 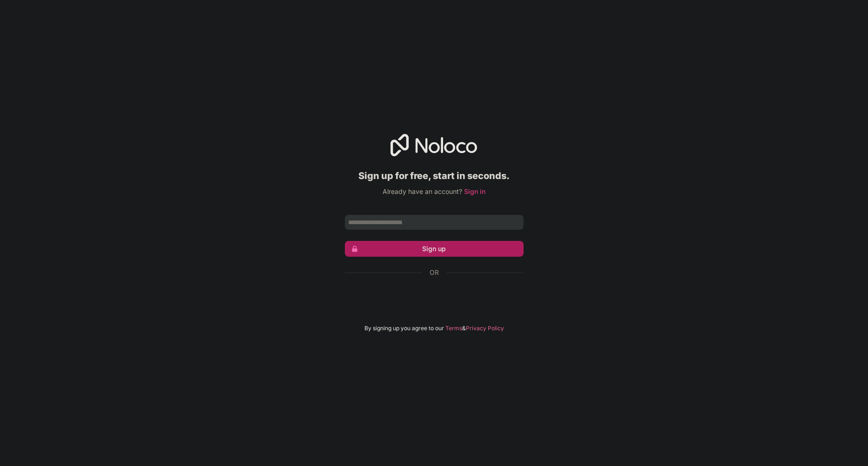 I want to click on a: Terms, so click(x=454, y=328).